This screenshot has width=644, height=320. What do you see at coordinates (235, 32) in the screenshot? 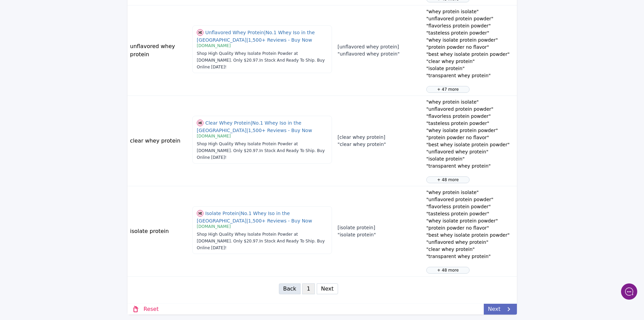
I see `span: Unflavored Whey Protein` at bounding box center [235, 32].